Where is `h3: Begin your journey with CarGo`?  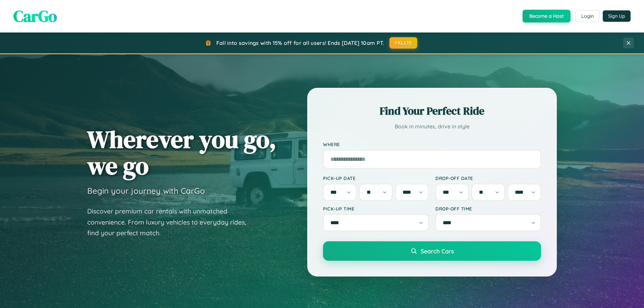
h3: Begin your journey with CarGo is located at coordinates (146, 191).